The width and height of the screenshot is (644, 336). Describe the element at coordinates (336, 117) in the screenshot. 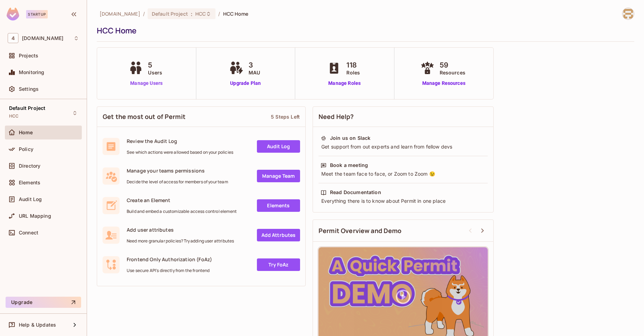

I see `span: Need Help?` at that location.